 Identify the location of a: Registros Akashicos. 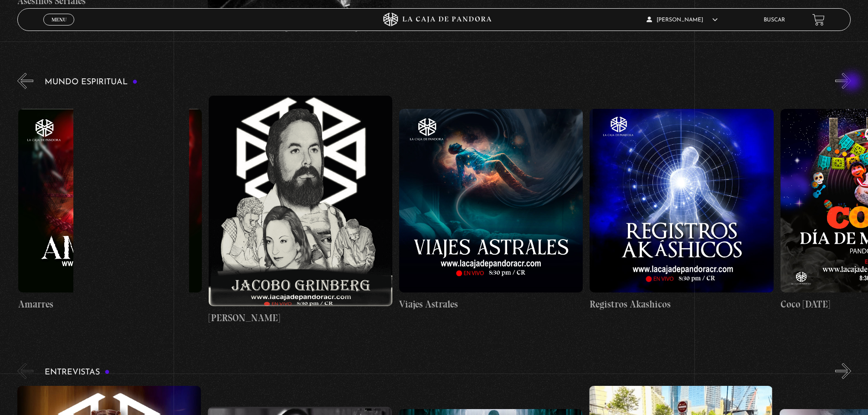
(681, 210).